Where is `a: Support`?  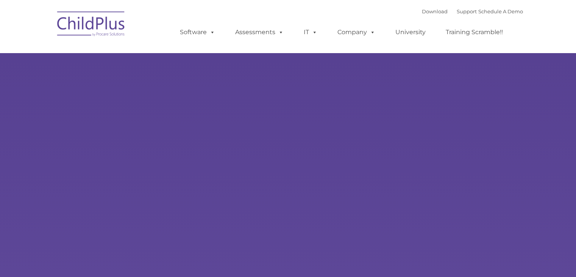
a: Support is located at coordinates (467, 11).